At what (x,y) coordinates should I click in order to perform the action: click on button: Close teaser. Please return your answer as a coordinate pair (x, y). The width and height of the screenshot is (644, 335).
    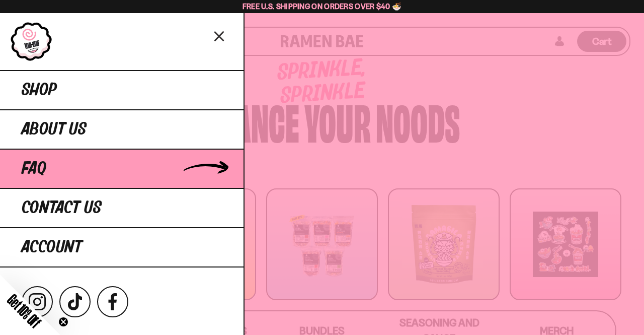
    Looking at the image, I should click on (64, 322).